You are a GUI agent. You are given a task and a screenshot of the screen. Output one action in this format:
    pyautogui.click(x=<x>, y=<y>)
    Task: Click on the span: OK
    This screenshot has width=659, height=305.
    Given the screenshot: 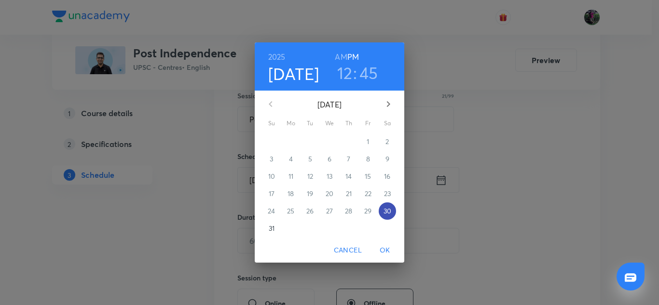 What is the action you would take?
    pyautogui.click(x=385, y=250)
    